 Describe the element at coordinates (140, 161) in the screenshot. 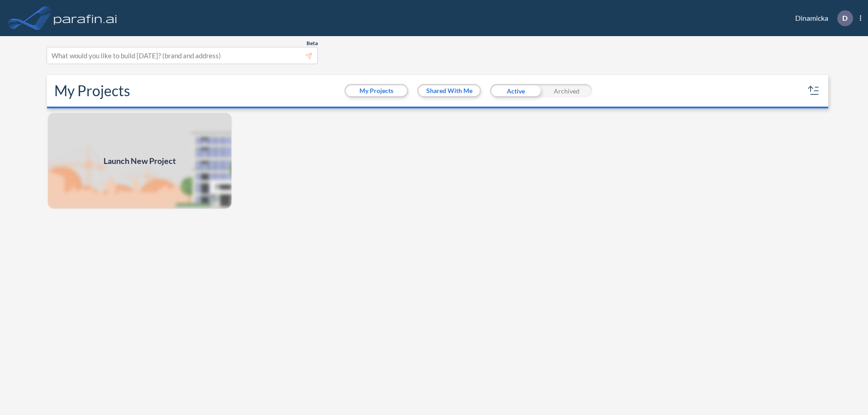

I see `img: add` at that location.